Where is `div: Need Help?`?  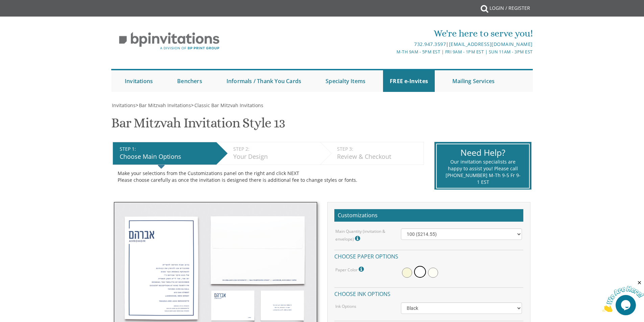 div: Need Help? is located at coordinates (483, 153).